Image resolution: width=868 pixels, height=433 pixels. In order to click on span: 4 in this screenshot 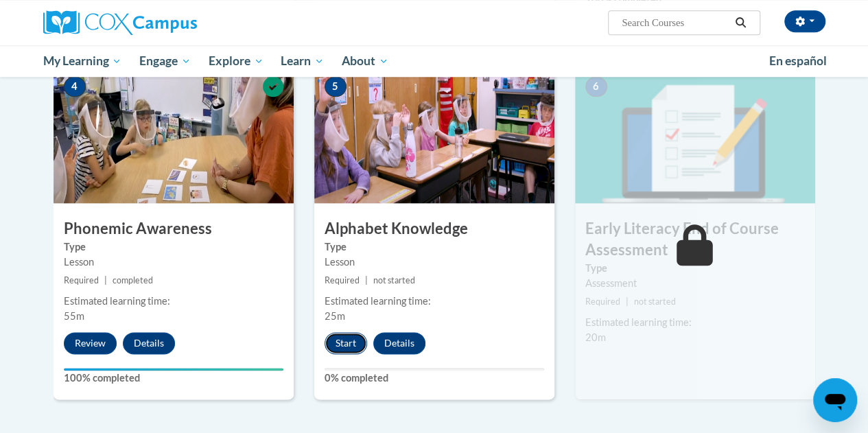, I will do `click(75, 86)`.